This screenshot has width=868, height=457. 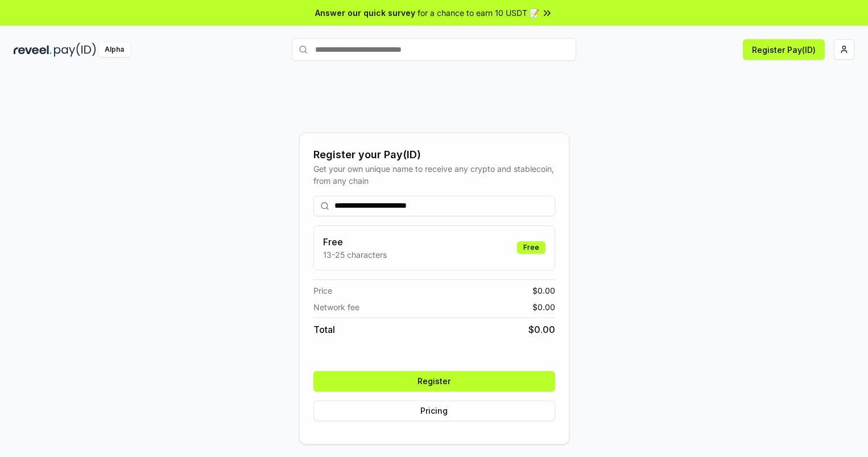 I want to click on div: Register your Pay(ID), so click(x=434, y=155).